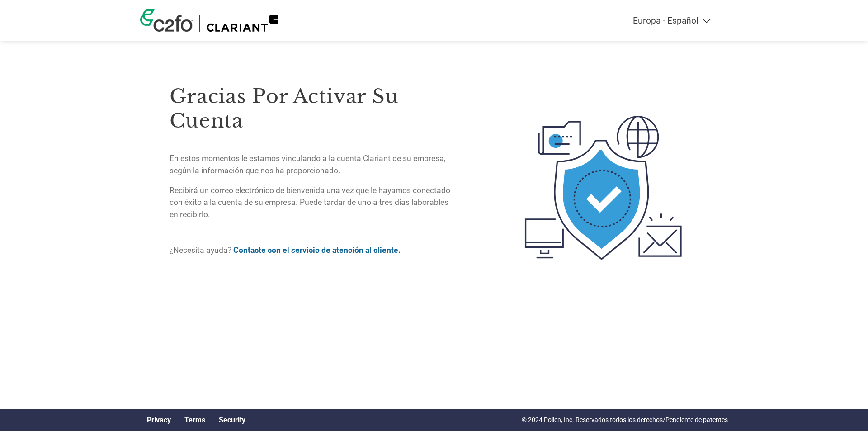  I want to click on p: En estos momentos le estamos vinculando a la cuenta Clariant de su empresa, según la información ..., so click(312, 164).